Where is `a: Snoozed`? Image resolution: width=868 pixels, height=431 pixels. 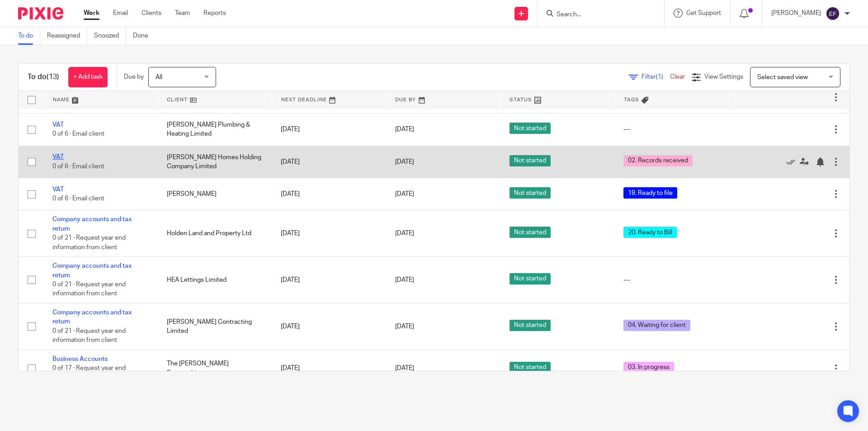
a: Snoozed is located at coordinates (110, 36).